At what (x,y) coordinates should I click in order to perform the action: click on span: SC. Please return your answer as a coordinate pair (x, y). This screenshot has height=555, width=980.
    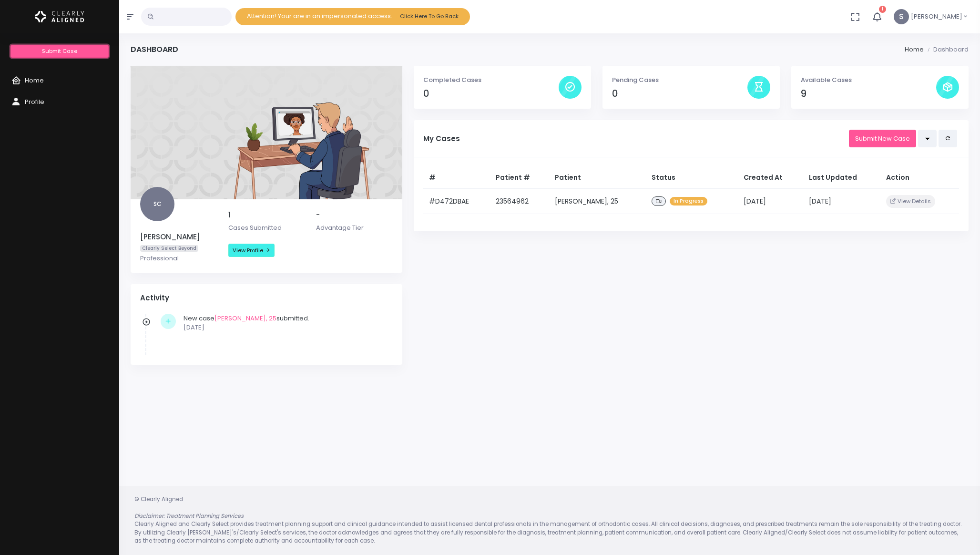
    Looking at the image, I should click on (157, 204).